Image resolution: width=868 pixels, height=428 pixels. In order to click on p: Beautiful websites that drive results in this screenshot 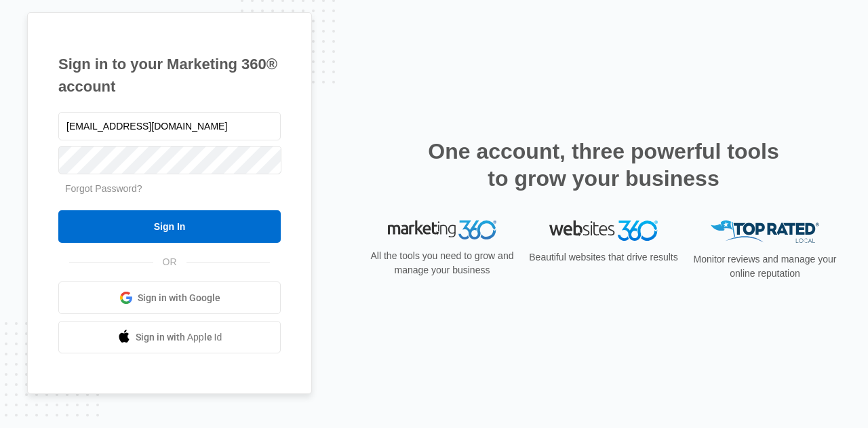, I will do `click(603, 257)`.